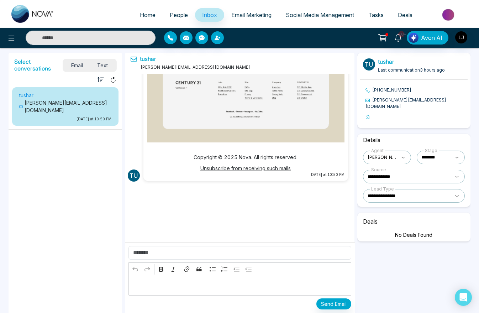 The image size is (479, 313). I want to click on a: Deals, so click(405, 15).